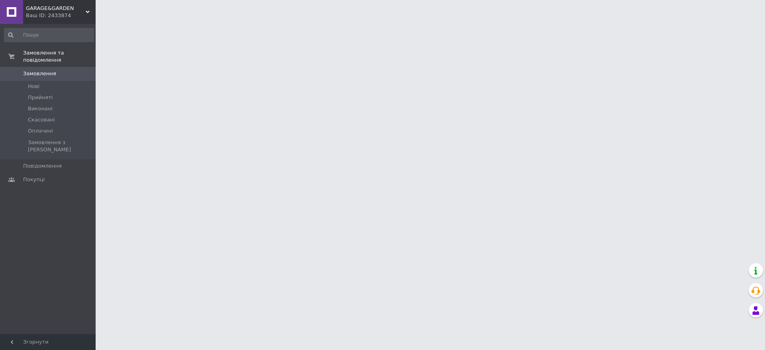 Image resolution: width=765 pixels, height=350 pixels. I want to click on span: Покупці, so click(34, 180).